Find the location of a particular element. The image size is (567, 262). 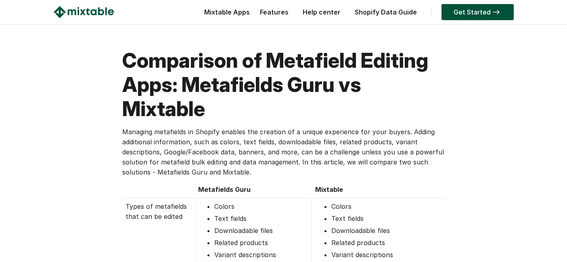

img: arrow-right.svg is located at coordinates (496, 12).